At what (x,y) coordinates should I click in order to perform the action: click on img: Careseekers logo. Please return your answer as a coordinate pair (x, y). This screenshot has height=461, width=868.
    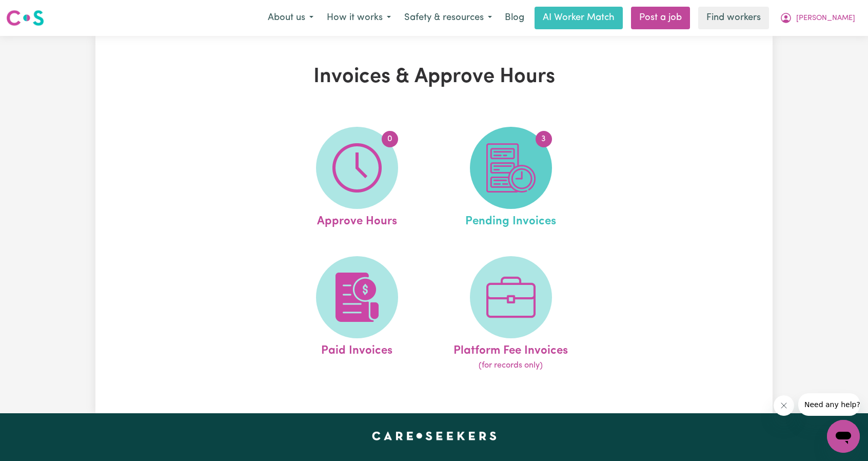
    Looking at the image, I should click on (25, 18).